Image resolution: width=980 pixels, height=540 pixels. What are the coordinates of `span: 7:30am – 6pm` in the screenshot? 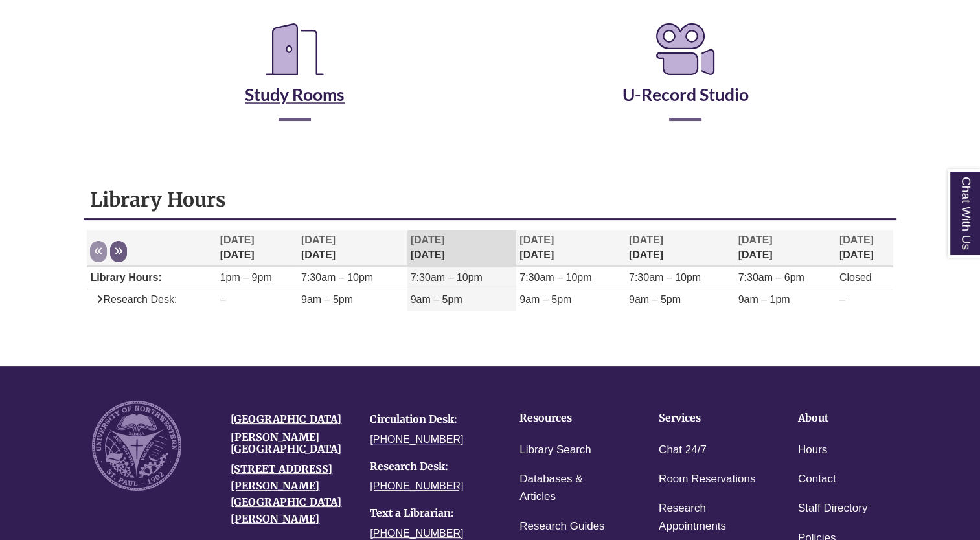 It's located at (772, 277).